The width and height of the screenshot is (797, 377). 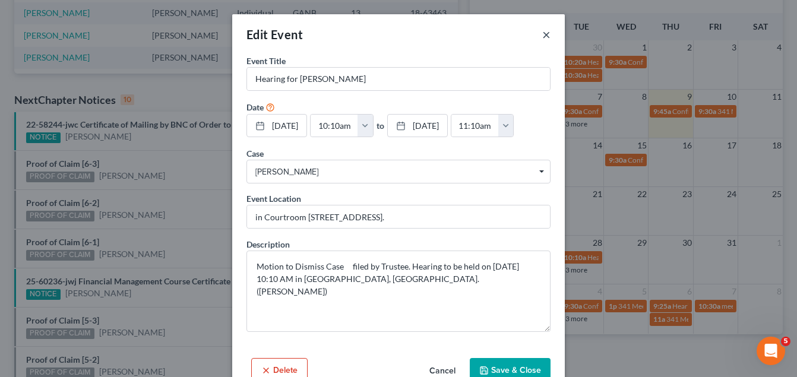 What do you see at coordinates (399, 217) in the screenshot?
I see `input: Enter location...` at bounding box center [399, 217].